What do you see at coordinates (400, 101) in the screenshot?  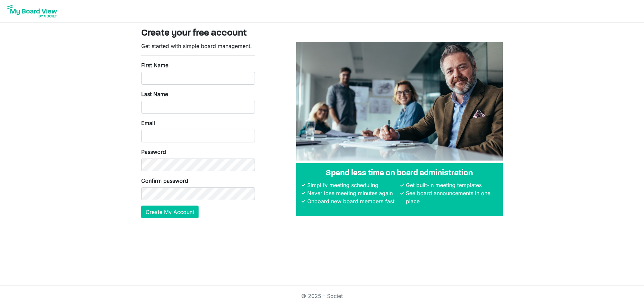 I see `img: A photograph of board members sitting at a table` at bounding box center [400, 101].